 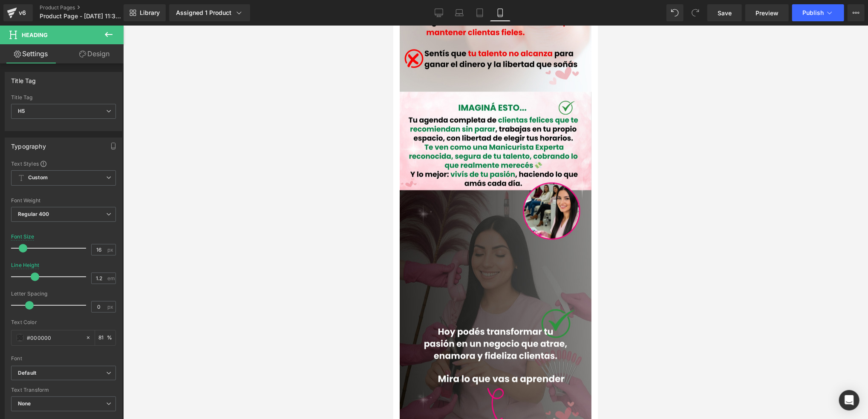 What do you see at coordinates (64, 163) in the screenshot?
I see `div: Text Styles` at bounding box center [64, 163].